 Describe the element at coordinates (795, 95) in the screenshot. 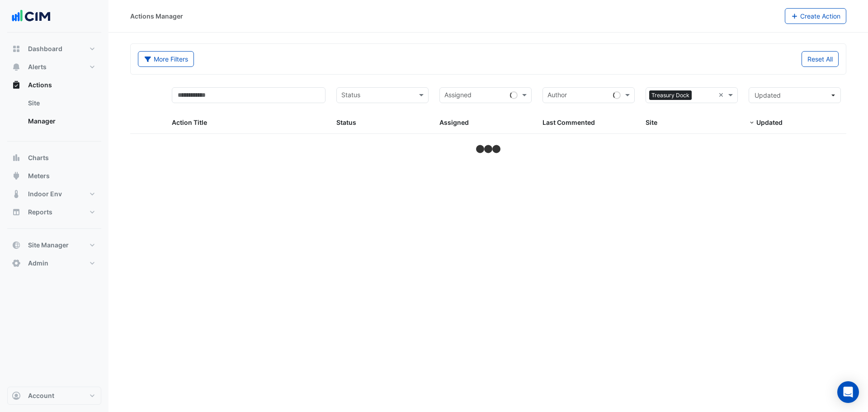

I see `button: Updated` at that location.